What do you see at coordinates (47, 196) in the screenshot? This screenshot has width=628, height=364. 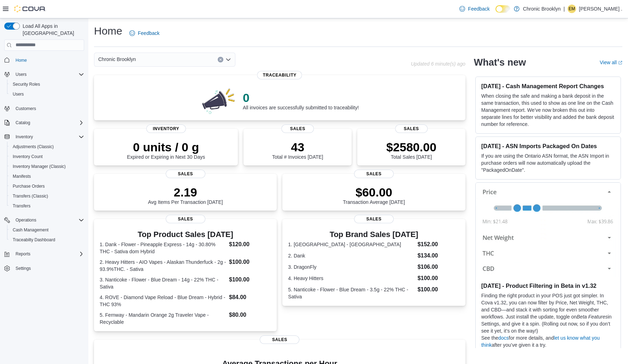 I see `button: Transfers (Classic)` at bounding box center [47, 196].